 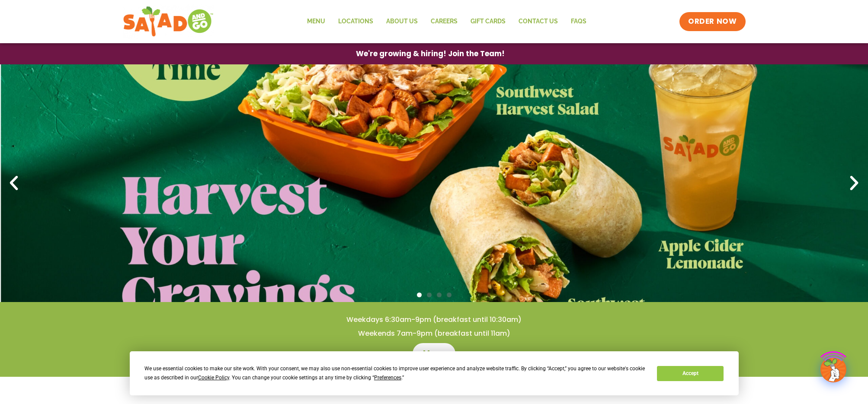 What do you see at coordinates (355, 22) in the screenshot?
I see `a: Locations` at bounding box center [355, 22].